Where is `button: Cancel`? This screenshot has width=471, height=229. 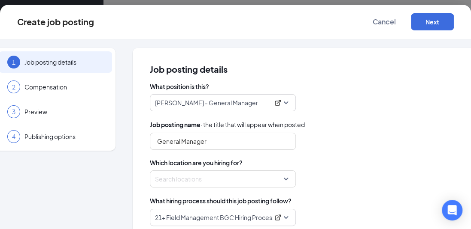 button: Cancel is located at coordinates (384, 22).